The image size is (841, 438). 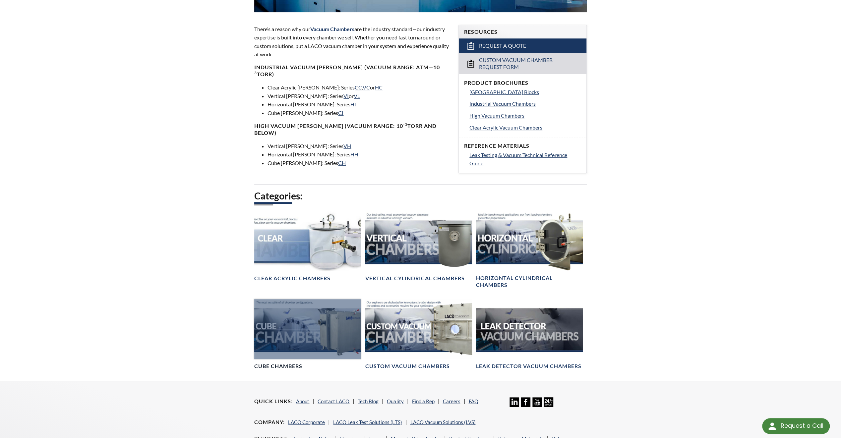 What do you see at coordinates (341, 113) in the screenshot?
I see `a: CI` at bounding box center [341, 113].